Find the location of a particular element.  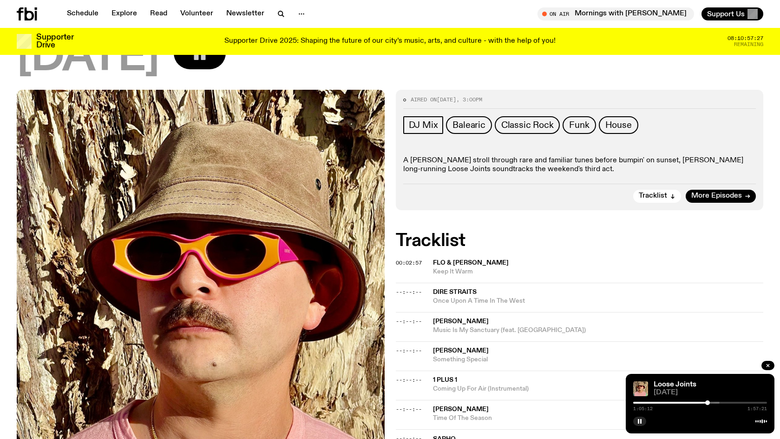

span: Once Upon A Time In The West is located at coordinates (599, 301).